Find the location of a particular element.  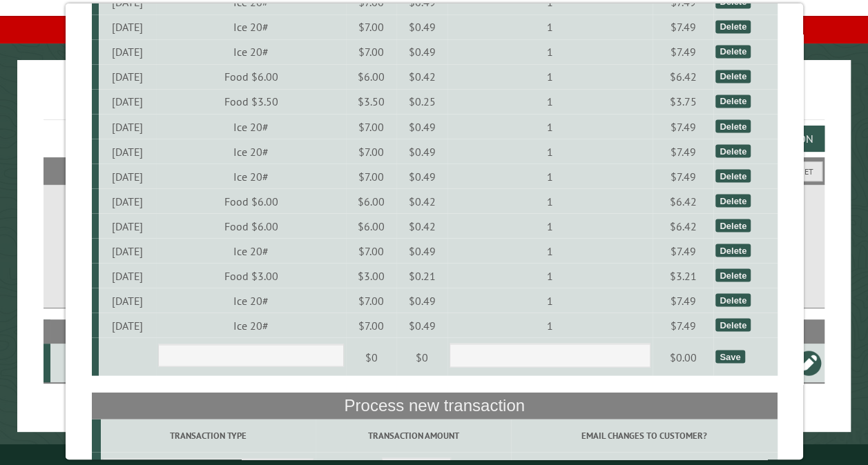

th: Site is located at coordinates (75, 331).